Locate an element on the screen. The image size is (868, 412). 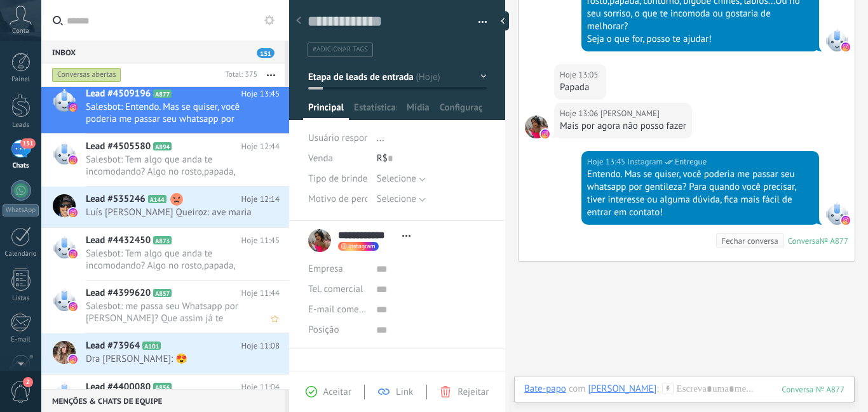
div: ocultar is located at coordinates (503, 21).